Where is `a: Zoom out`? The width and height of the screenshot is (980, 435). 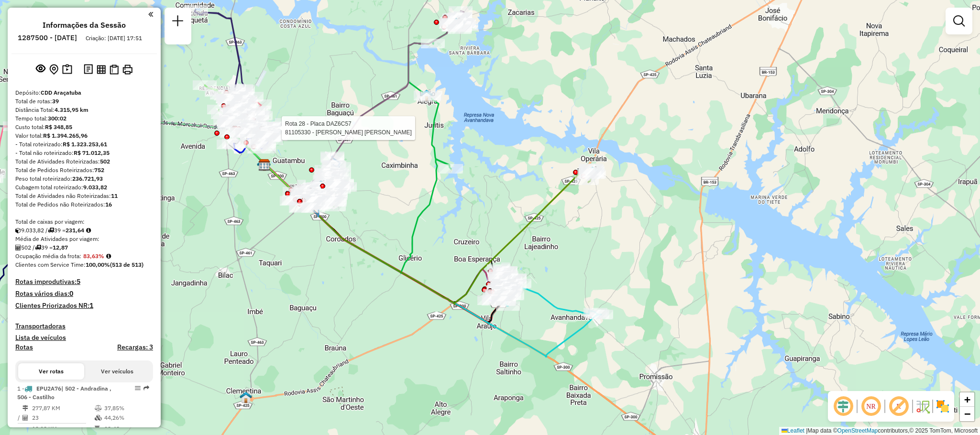 a: Zoom out is located at coordinates (967, 414).